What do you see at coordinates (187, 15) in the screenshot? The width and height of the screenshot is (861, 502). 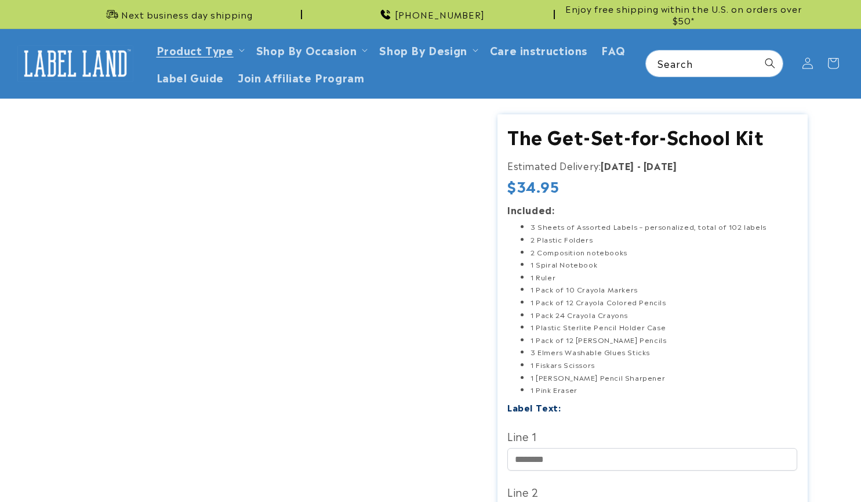 I see `span: Next business day shipping` at bounding box center [187, 15].